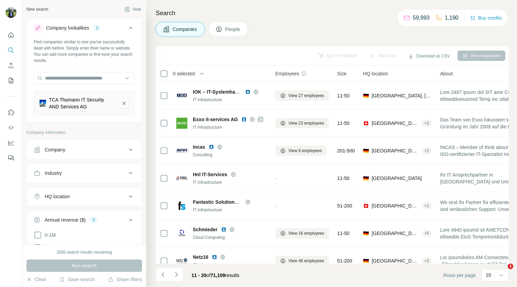  Describe the element at coordinates (11, 158) in the screenshot. I see `button: Feedback` at that location.